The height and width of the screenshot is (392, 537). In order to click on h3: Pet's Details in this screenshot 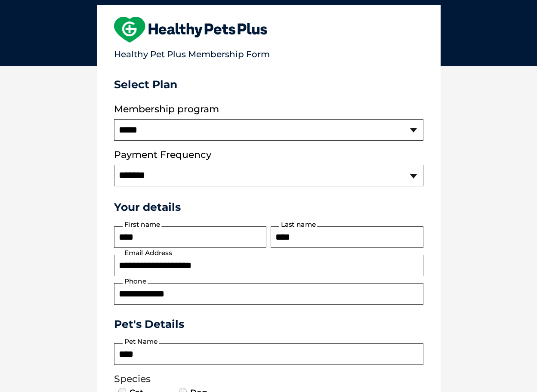, I will do `click(268, 324)`.